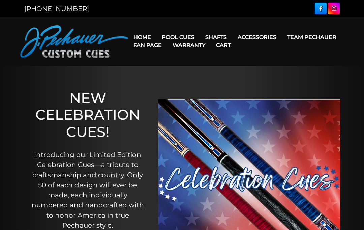  What do you see at coordinates (74, 41) in the screenshot?
I see `img: Pechauer Custom Cues` at bounding box center [74, 41].